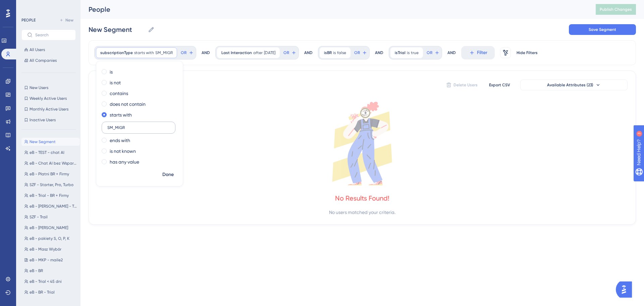 This screenshot has height=306, width=644. I want to click on button: Available Attributes (23), so click(574, 85).